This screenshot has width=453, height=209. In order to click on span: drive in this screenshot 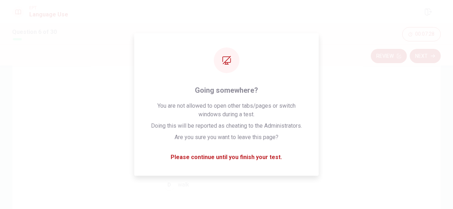, I will do `click(184, 138)`.